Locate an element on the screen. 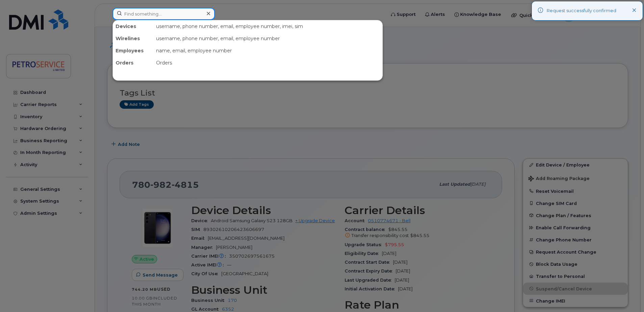  div: username, phone number, email, employee number is located at coordinates (267, 38).